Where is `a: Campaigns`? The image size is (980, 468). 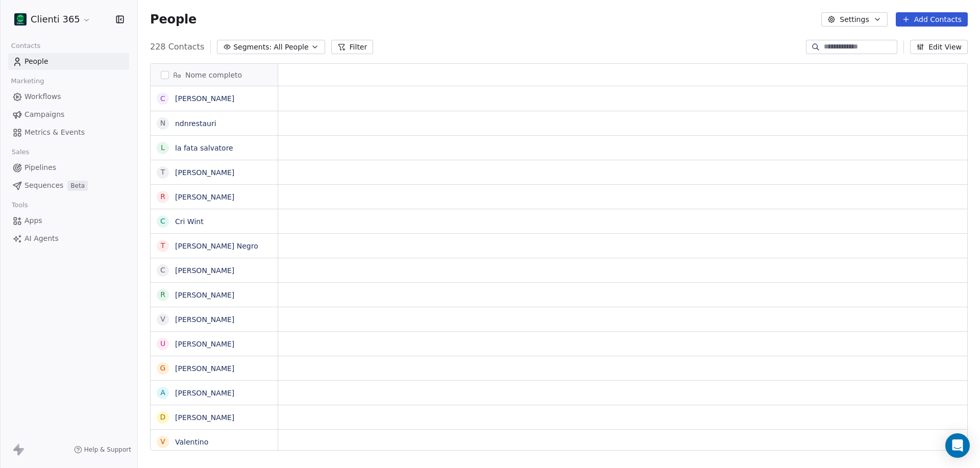 a: Campaigns is located at coordinates (68, 114).